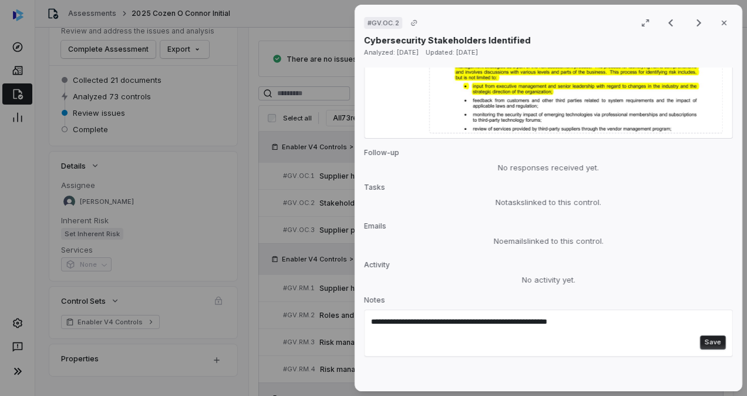 This screenshot has height=396, width=747. What do you see at coordinates (699, 23) in the screenshot?
I see `button: Next result` at bounding box center [699, 23].